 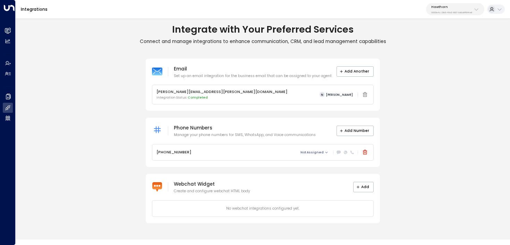 What do you see at coordinates (263, 208) in the screenshot?
I see `p: No webchat integrations configured yet.` at bounding box center [263, 208].